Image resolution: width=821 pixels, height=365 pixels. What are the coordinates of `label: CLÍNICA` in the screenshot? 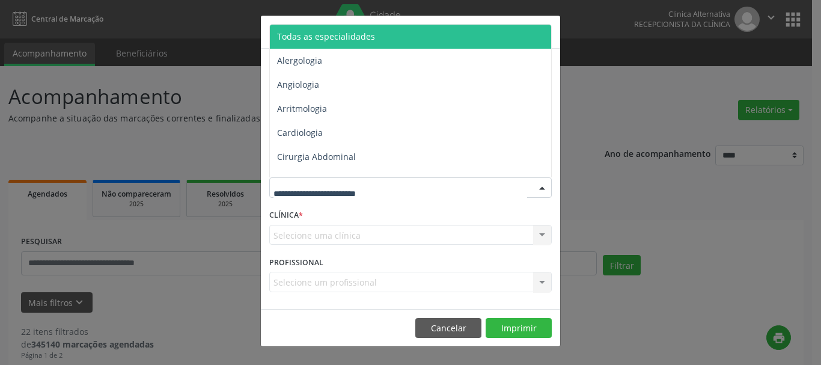 It's located at (286, 215).